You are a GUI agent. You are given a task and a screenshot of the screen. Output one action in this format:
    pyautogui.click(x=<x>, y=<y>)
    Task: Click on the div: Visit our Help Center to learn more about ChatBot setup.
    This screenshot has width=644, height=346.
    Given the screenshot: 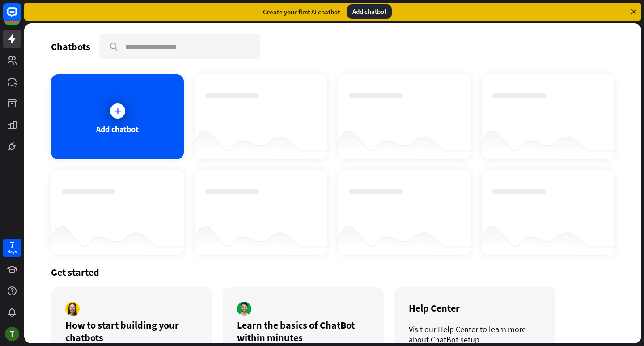 What is the action you would take?
    pyautogui.click(x=475, y=334)
    